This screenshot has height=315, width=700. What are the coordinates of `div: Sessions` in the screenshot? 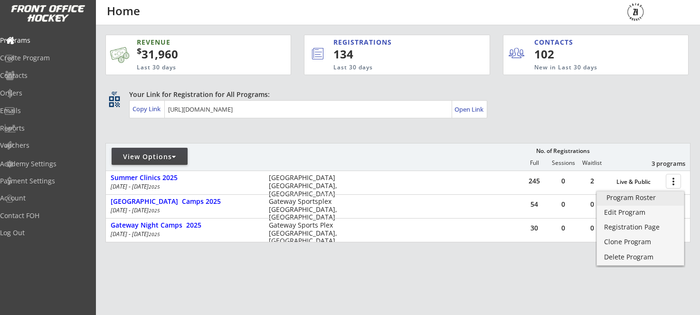 It's located at (564, 163).